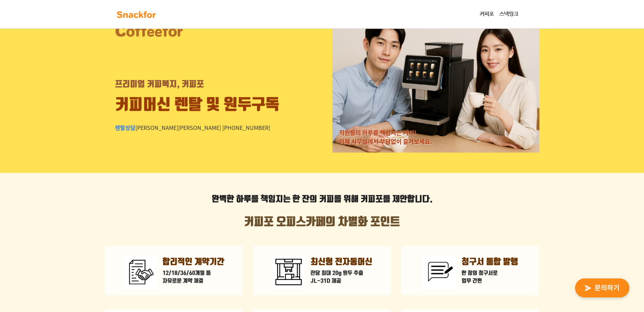 This screenshot has height=312, width=644. What do you see at coordinates (490, 278) in the screenshot?
I see `p: 한 장의 청구서로 업무 간편` at bounding box center [490, 278].